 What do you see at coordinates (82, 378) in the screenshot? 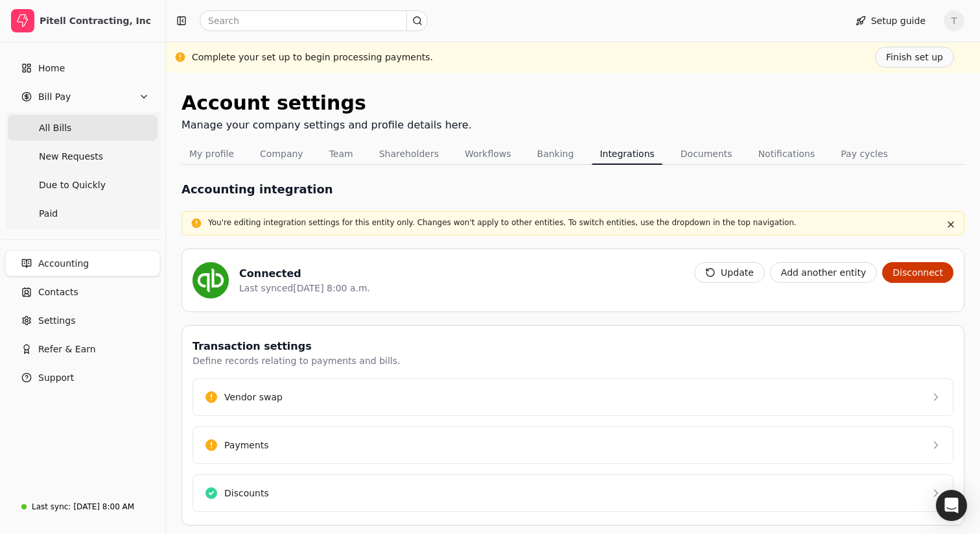
I see `button: Support` at bounding box center [82, 378].